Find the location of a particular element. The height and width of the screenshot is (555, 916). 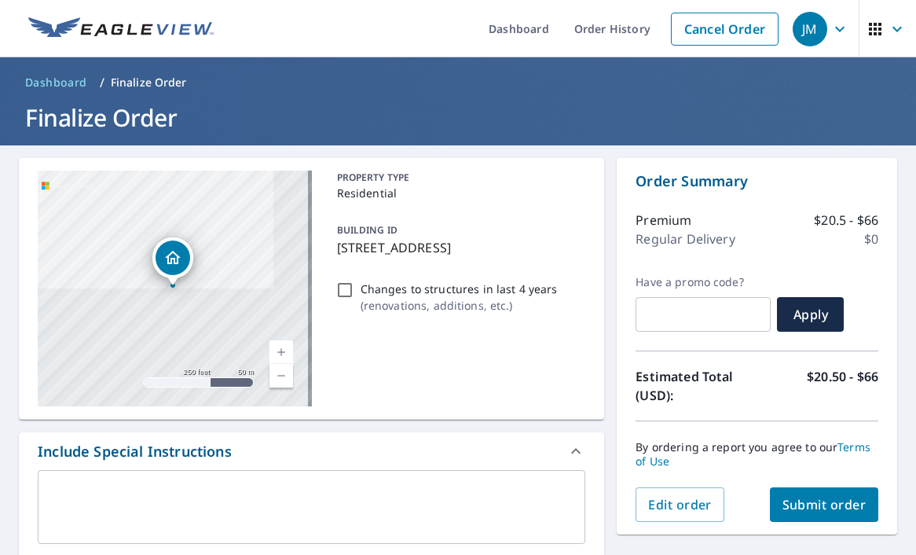

div: Dropped pin, building 1, Residential property, 211 King Ave SW Pataskala, OH 43062 is located at coordinates (173, 262).